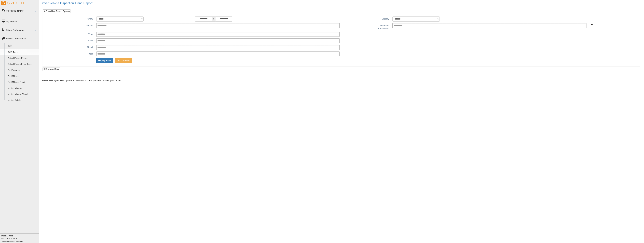  What do you see at coordinates (342, 3) in the screenshot?
I see `h2: Driver Vehicle Inspection Trend Report` at bounding box center [342, 3].